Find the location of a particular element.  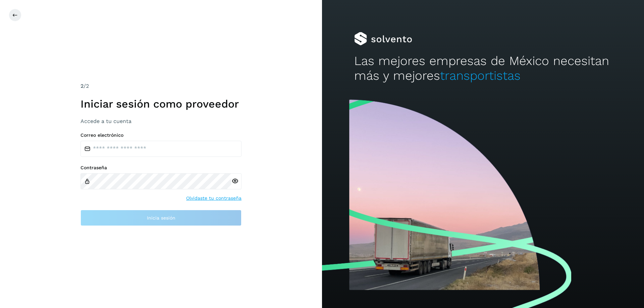

label: Contraseña is located at coordinates (161, 167).